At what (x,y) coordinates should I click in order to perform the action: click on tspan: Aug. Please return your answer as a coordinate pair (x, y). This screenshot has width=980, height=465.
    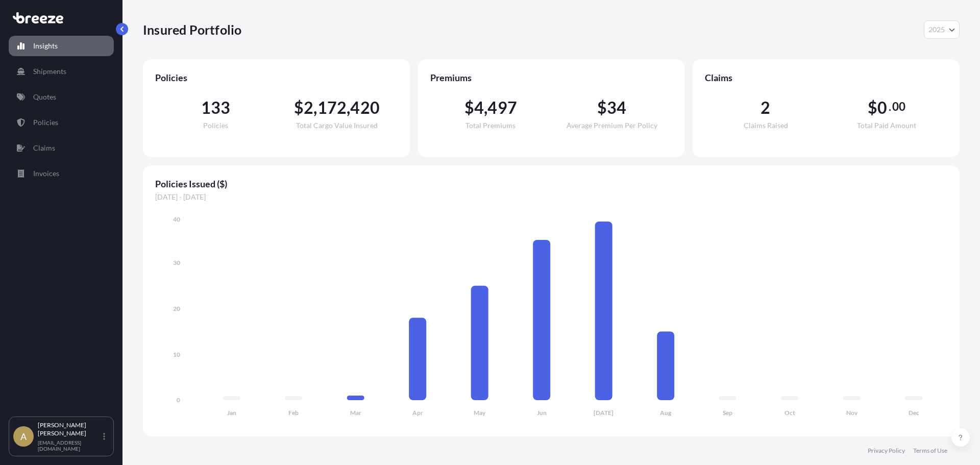
    Looking at the image, I should click on (665, 413).